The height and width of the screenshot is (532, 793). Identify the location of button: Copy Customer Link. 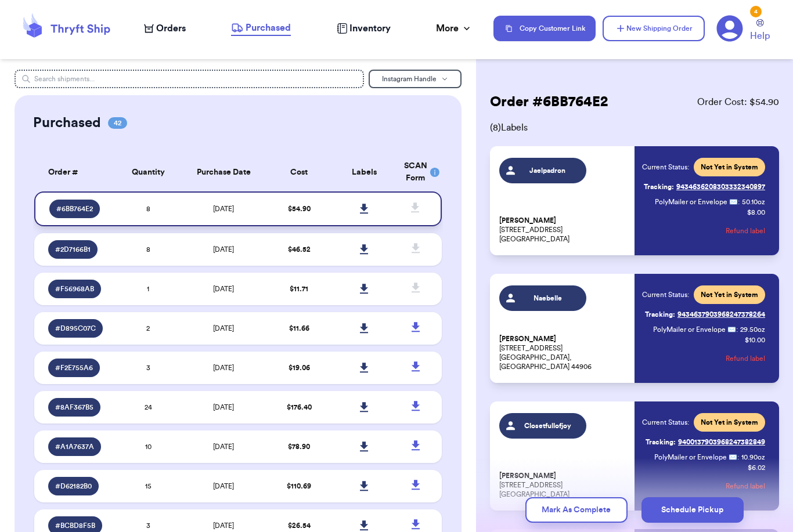
(544, 29).